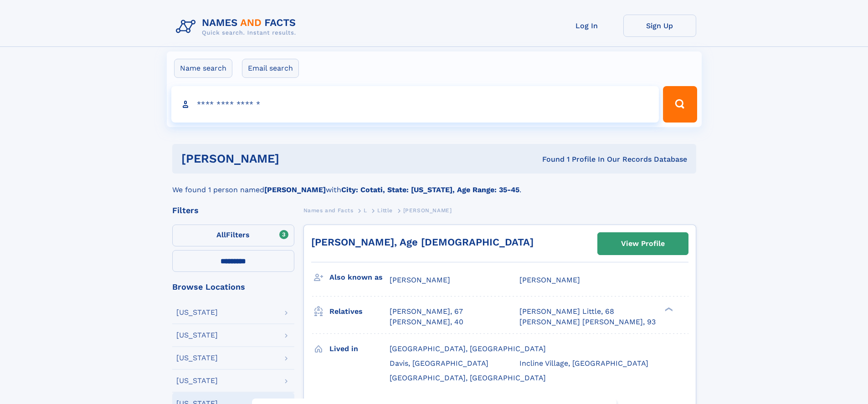 The height and width of the screenshot is (404, 868). Describe the element at coordinates (359, 277) in the screenshot. I see `h3: Also known as` at that location.